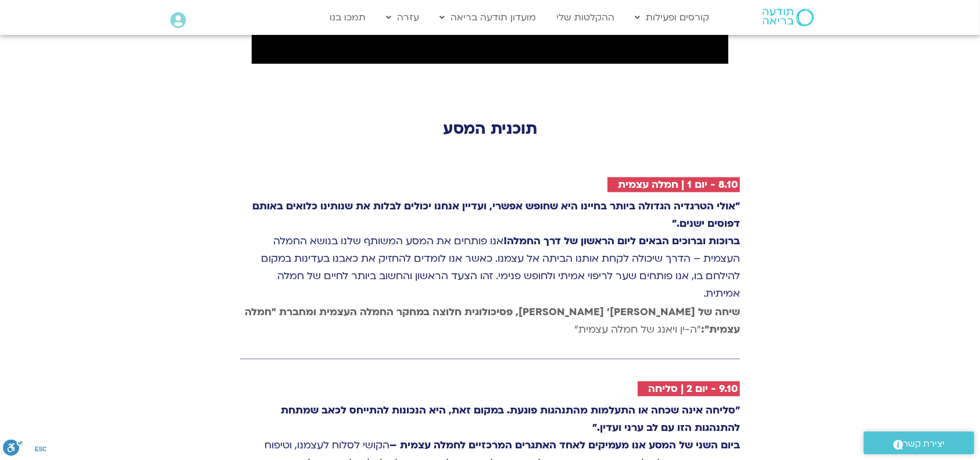  Describe the element at coordinates (488, 17) in the screenshot. I see `a: מועדון תודעה בריאה` at that location.